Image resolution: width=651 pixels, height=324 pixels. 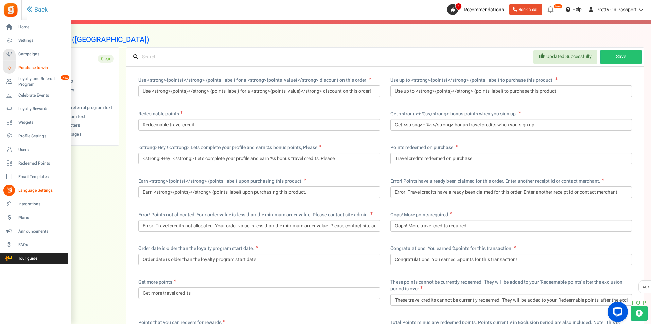 I want to click on span: Order date is older than the loyalty program start date., so click(x=196, y=248).